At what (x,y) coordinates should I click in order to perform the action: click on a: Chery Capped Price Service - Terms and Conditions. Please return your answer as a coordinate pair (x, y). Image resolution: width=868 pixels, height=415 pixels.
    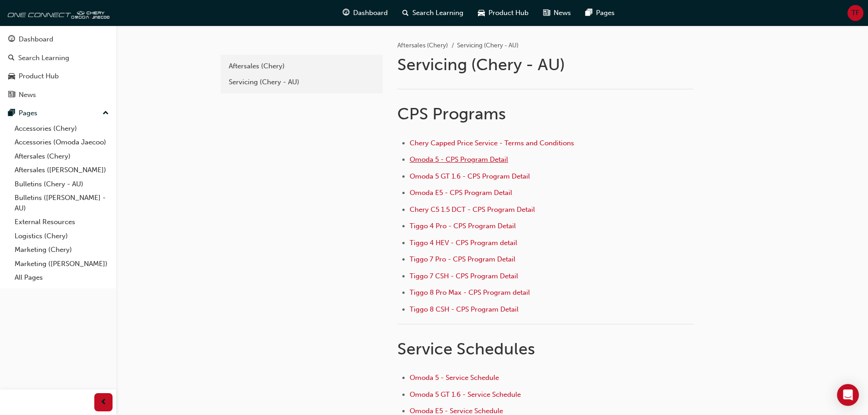
    Looking at the image, I should click on (491, 143).